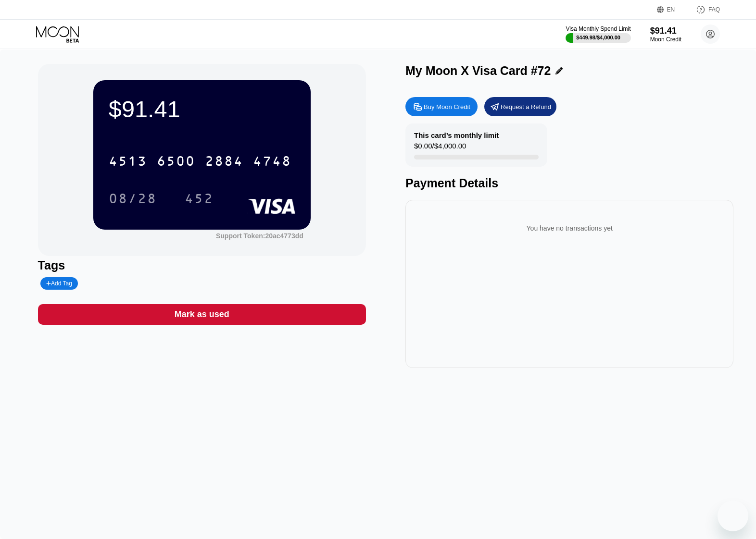  Describe the element at coordinates (202, 314) in the screenshot. I see `div: Mark as used` at that location.